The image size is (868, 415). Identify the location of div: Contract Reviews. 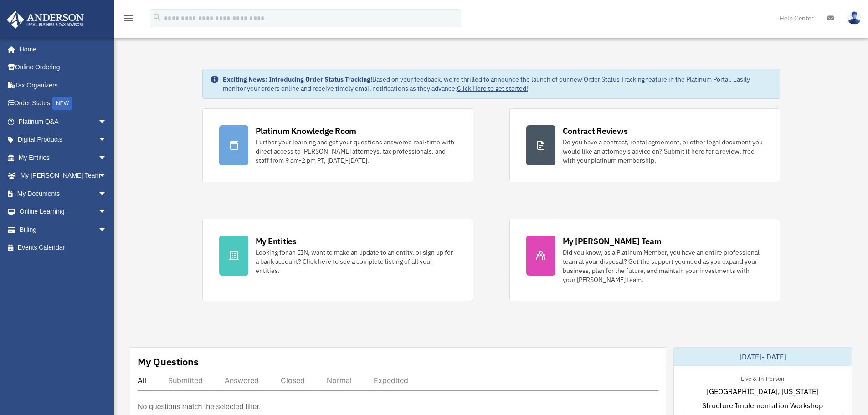
(595, 131).